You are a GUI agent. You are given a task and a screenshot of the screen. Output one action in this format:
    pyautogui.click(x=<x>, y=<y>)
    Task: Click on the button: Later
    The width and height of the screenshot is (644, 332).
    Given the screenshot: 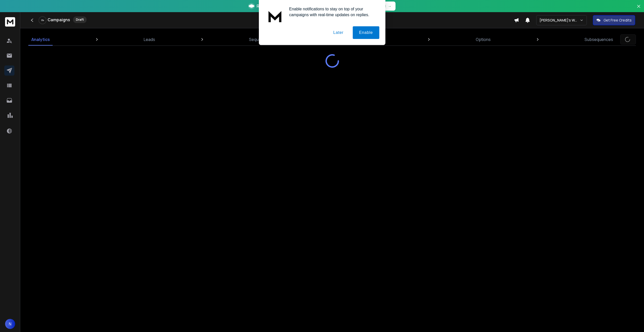 What is the action you would take?
    pyautogui.click(x=338, y=33)
    